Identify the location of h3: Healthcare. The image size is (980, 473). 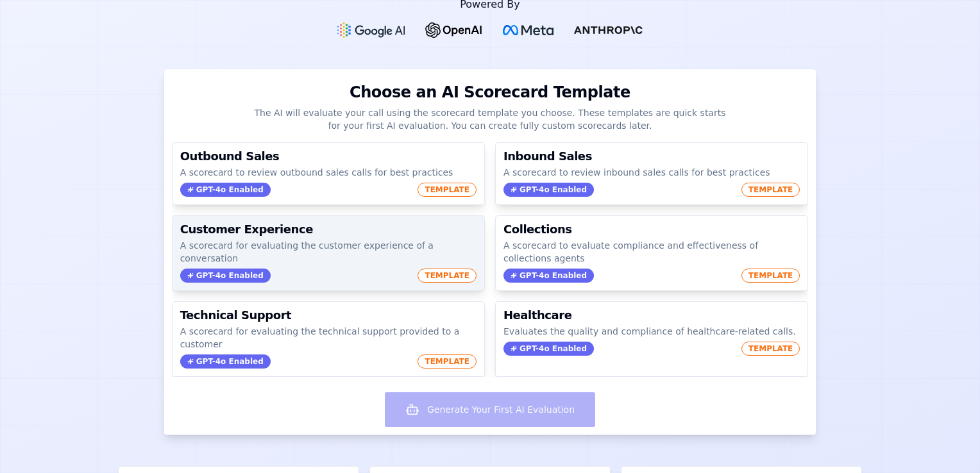
(651, 315).